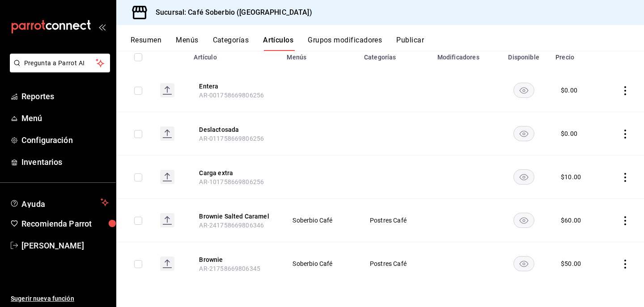 Image resolution: width=644 pixels, height=307 pixels. Describe the element at coordinates (231, 138) in the screenshot. I see `span: AR-011758669806256` at that location.